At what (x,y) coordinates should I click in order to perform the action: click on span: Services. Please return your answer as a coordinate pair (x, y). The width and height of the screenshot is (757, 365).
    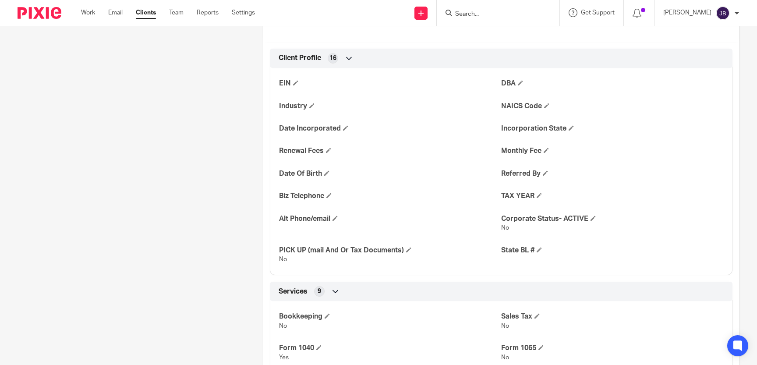
    Looking at the image, I should click on (293, 291).